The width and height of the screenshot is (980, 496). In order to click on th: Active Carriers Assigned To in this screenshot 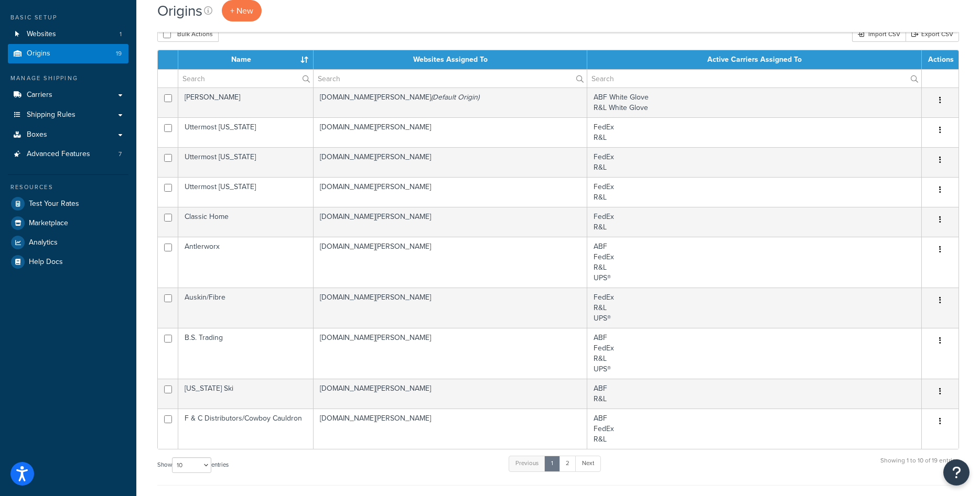, I will do `click(754, 60)`.